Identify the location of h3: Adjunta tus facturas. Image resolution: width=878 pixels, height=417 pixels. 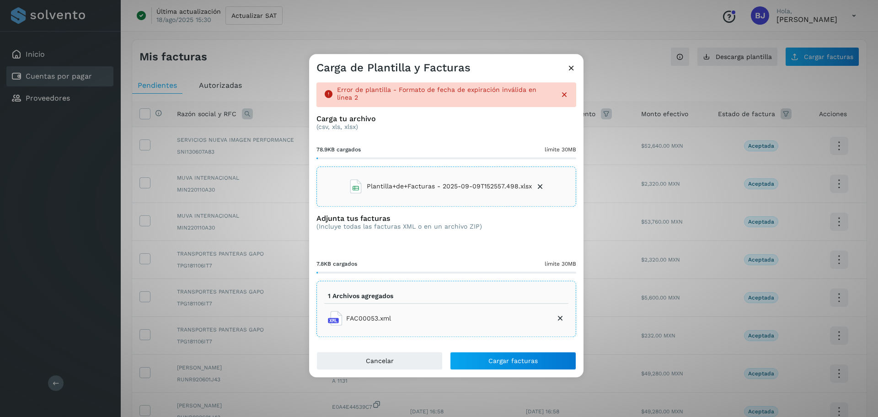
(399, 218).